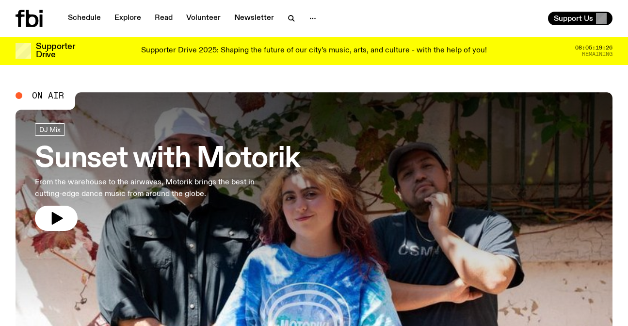 The height and width of the screenshot is (326, 628). I want to click on span: 08:05:19:26, so click(594, 48).